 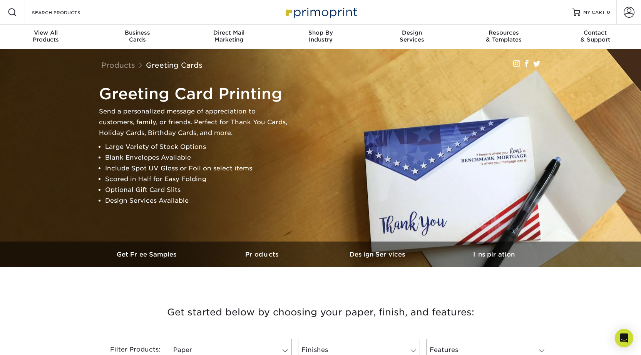 What do you see at coordinates (198, 201) in the screenshot?
I see `li: Design Services Available` at bounding box center [198, 201].